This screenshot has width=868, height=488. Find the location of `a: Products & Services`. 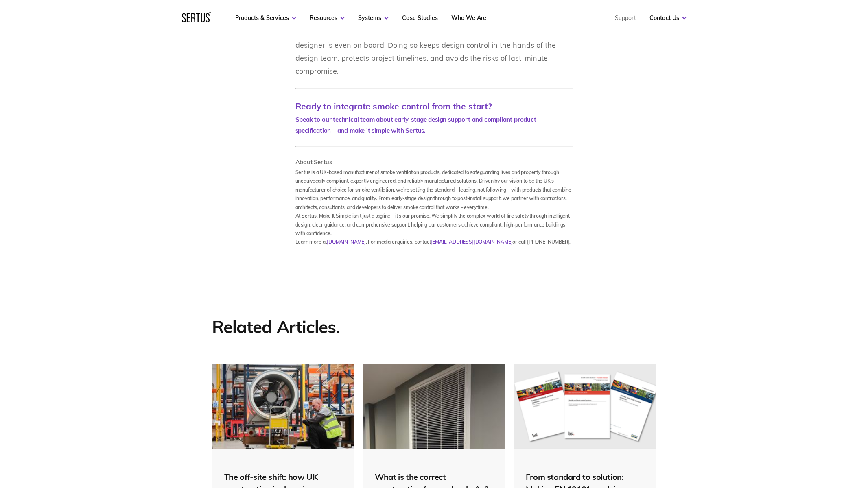

a: Products & Services is located at coordinates (266, 18).